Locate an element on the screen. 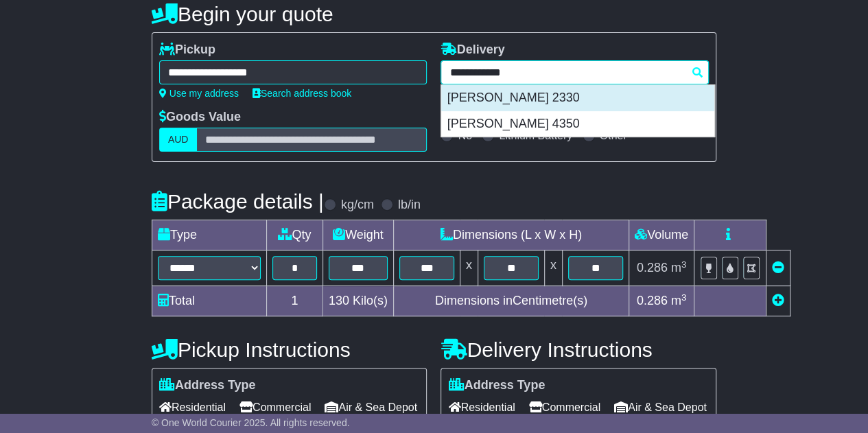 The height and width of the screenshot is (433, 868). td: Weight is located at coordinates (357, 235).